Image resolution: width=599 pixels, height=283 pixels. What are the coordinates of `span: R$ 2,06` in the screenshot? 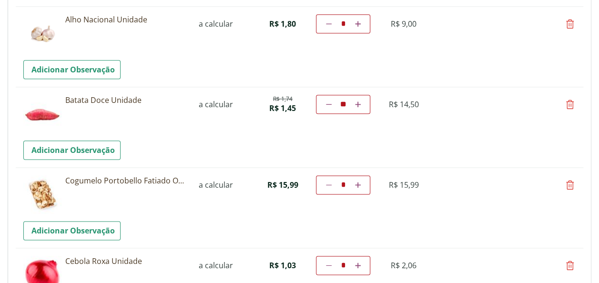 It's located at (404, 265).